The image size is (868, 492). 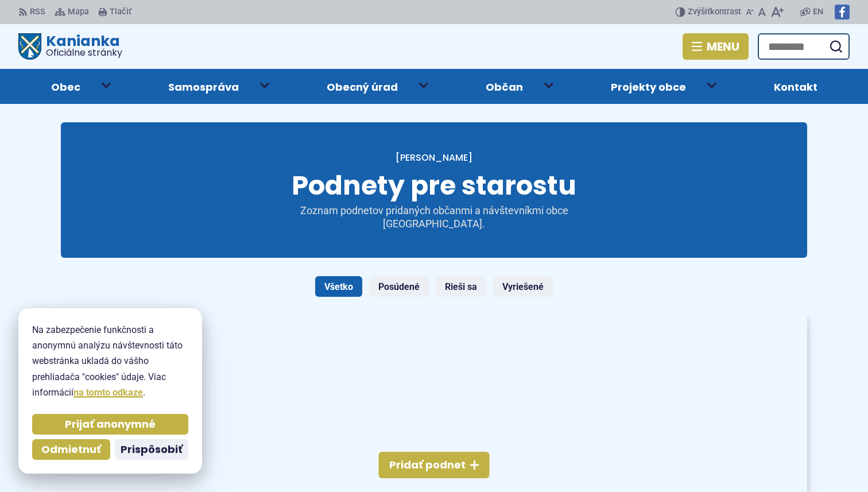 What do you see at coordinates (110, 361) in the screenshot?
I see `p: Na zabezpečenie funkčnosti a anonymnú analýzu návštevnosti táto webstránka ukladá do vášho prehli...` at bounding box center [110, 361].